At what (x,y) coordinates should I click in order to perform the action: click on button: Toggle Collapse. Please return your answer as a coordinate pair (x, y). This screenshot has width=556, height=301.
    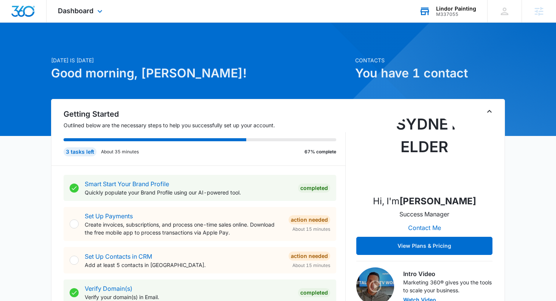
    Looking at the image, I should click on (489, 111).